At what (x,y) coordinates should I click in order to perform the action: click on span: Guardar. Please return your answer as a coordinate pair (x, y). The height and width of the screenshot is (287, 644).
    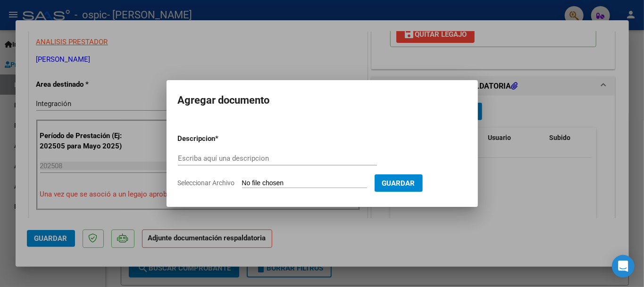
    Looking at the image, I should click on (399, 183).